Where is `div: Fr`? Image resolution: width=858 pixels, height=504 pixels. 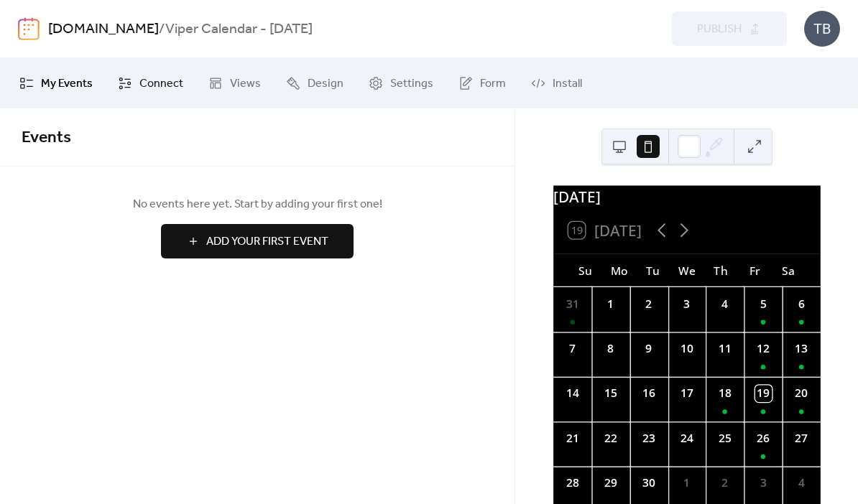
div: Fr is located at coordinates (753, 270).